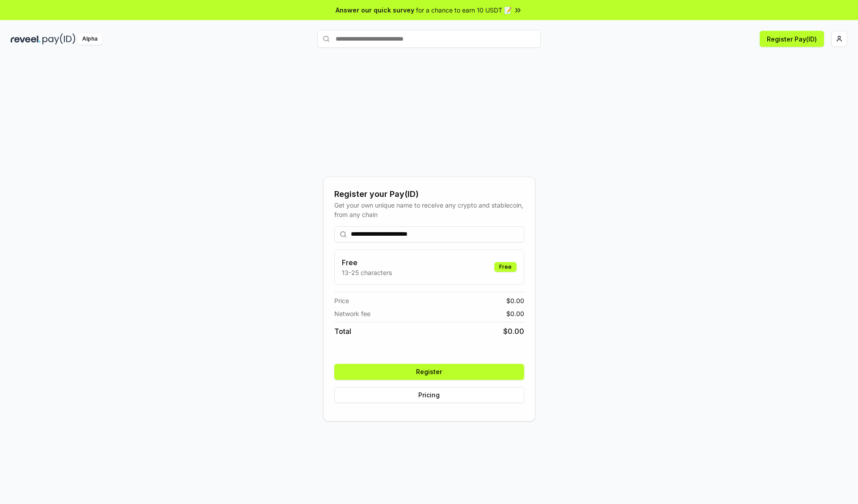  I want to click on span: Answer our quick survey, so click(375, 10).